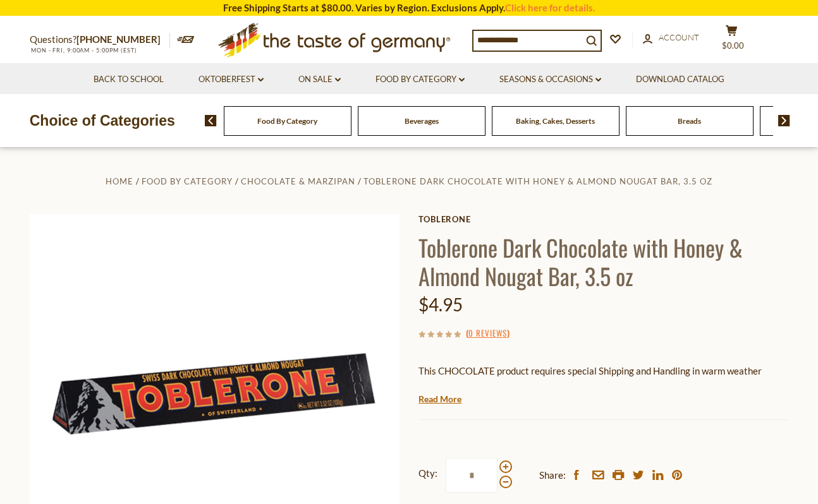 This screenshot has width=818, height=504. I want to click on a: Toblerone Dark Chocolate with Honey & Almond Nougat Bar, 3.5 oz, so click(538, 181).